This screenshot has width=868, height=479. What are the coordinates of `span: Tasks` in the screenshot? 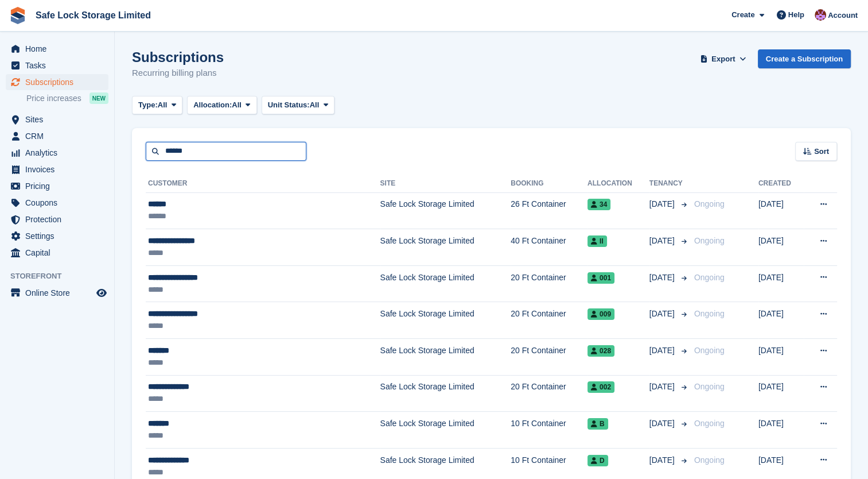 It's located at (59, 65).